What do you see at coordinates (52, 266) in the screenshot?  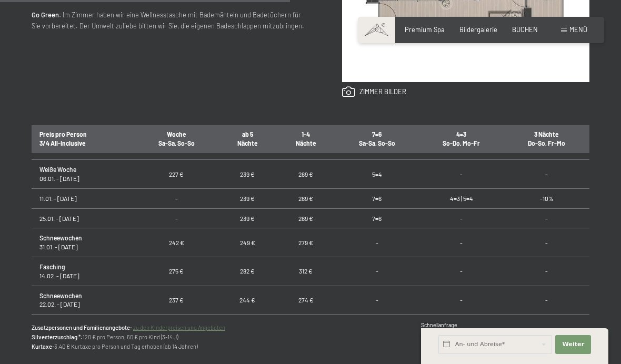 I see `strong: Fasching` at bounding box center [52, 266].